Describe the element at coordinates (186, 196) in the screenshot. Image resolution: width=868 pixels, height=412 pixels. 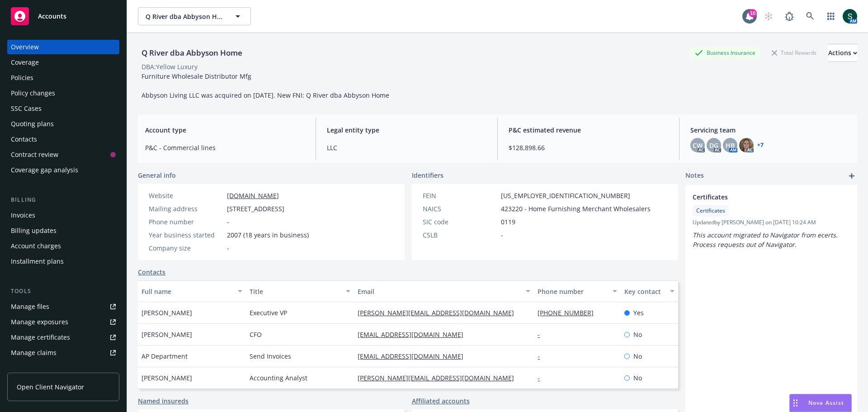
I see `div: Website` at that location.